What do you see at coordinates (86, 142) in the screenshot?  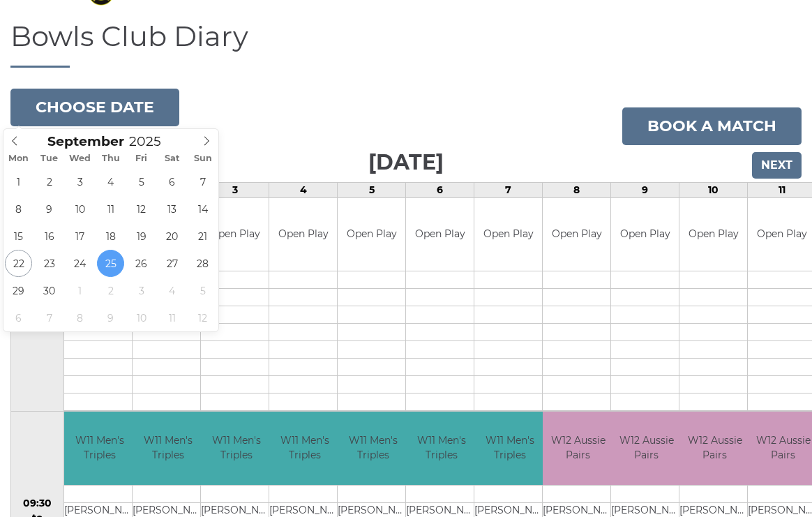 I see `span: Scroll to increment` at bounding box center [86, 142].